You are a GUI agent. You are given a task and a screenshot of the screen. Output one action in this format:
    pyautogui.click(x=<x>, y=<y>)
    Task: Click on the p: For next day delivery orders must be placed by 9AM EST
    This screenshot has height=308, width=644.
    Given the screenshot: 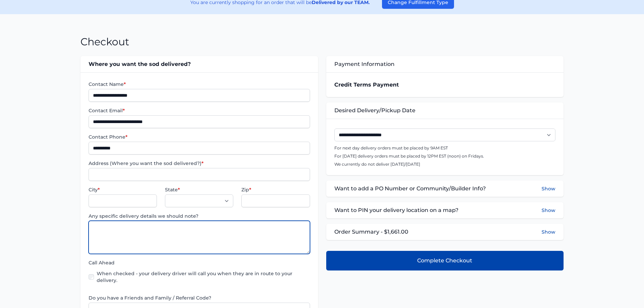 What is the action you would take?
    pyautogui.click(x=445, y=148)
    